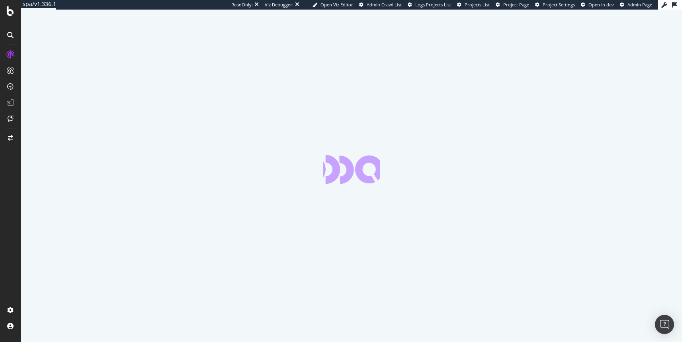 Image resolution: width=682 pixels, height=342 pixels. Describe the element at coordinates (636, 5) in the screenshot. I see `a: Admin Page` at that location.